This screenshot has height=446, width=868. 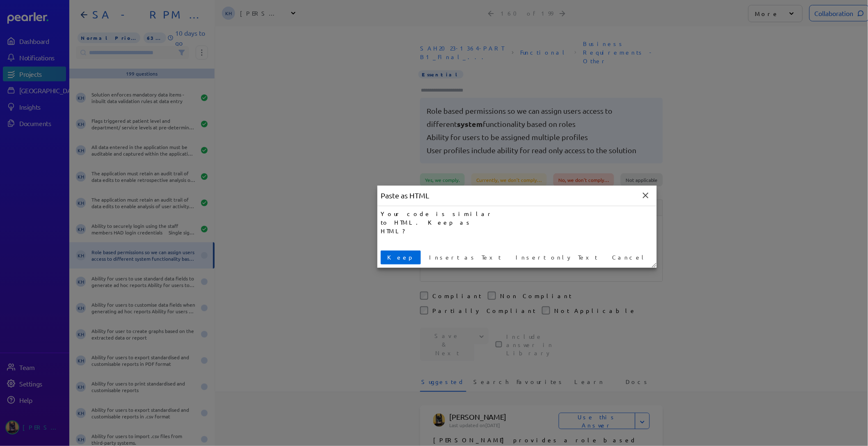 I want to click on button: Insert only Text, so click(x=557, y=257).